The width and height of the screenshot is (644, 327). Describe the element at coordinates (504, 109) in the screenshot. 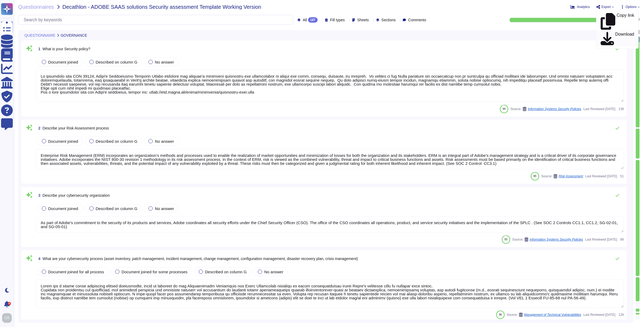

I see `span: 94` at that location.